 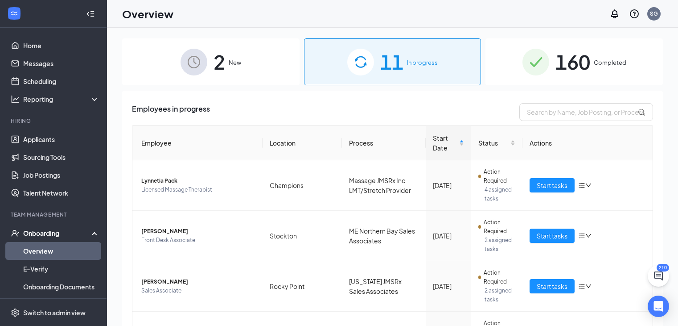 I want to click on a: Onboarding Documents, so click(x=61, y=286).